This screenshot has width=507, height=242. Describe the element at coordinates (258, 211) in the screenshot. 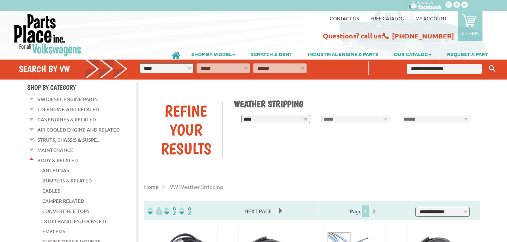

I see `a: Next Page` at that location.